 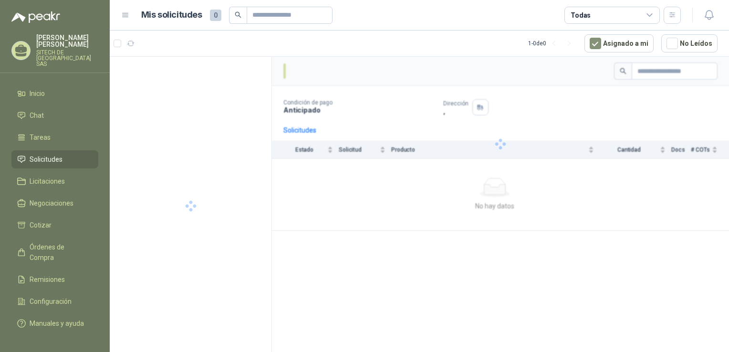 What do you see at coordinates (55, 225) in the screenshot?
I see `a: Cotizar` at bounding box center [55, 225].